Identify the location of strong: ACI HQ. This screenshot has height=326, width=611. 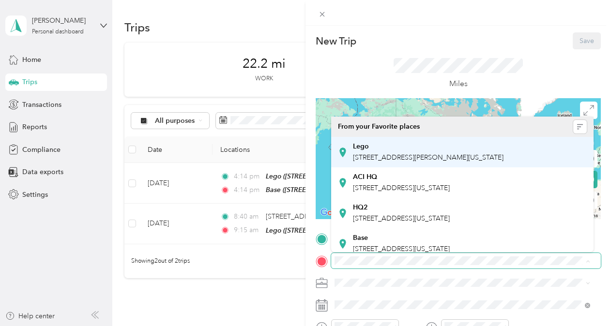
(365, 177).